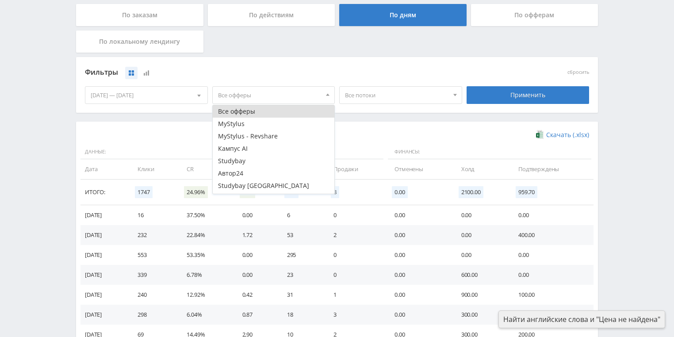  What do you see at coordinates (272, 15) in the screenshot?
I see `div: По действиям` at bounding box center [272, 15].